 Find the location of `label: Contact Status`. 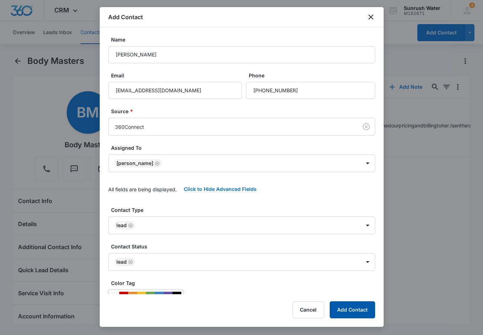

label: Contact Status is located at coordinates (245, 246).